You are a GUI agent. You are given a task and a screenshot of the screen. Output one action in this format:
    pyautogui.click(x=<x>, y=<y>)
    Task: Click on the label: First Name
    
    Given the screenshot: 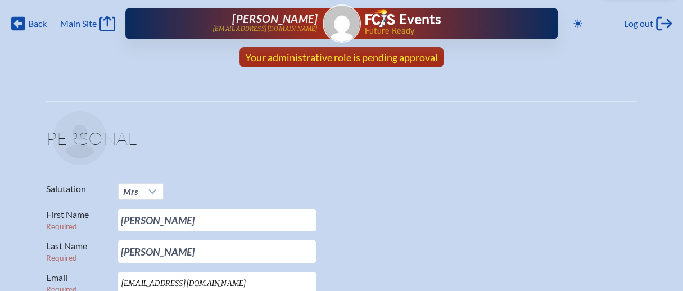 What is the action you would take?
    pyautogui.click(x=78, y=220)
    